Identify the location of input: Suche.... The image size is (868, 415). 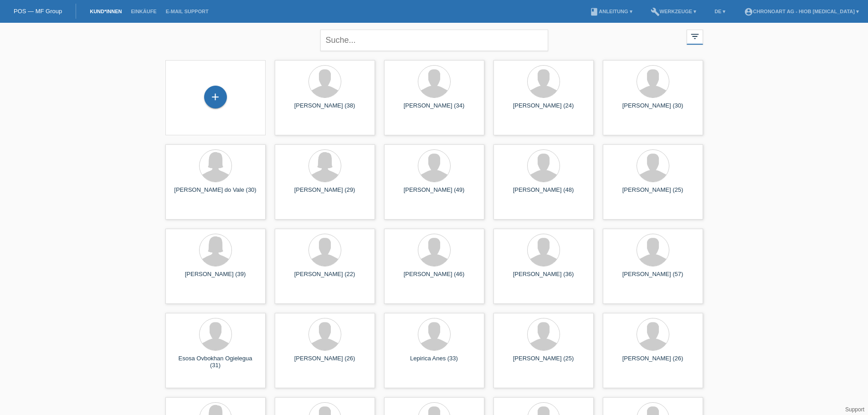
(434, 40).